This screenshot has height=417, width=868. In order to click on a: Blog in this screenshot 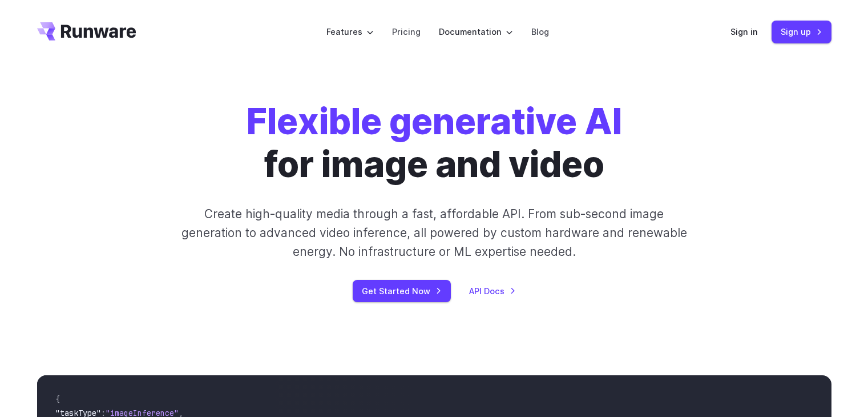, I will do `click(540, 31)`.